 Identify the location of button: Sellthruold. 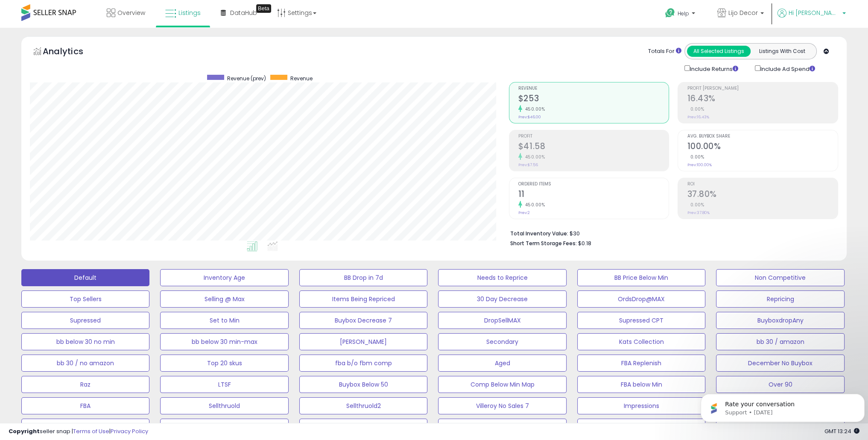
(224, 405).